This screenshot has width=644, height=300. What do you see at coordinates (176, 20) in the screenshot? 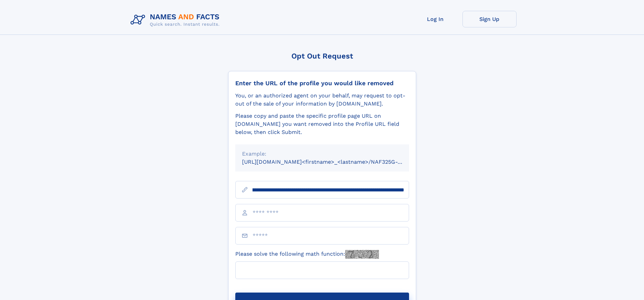
I see `img: Logo Names and Facts` at bounding box center [176, 20].